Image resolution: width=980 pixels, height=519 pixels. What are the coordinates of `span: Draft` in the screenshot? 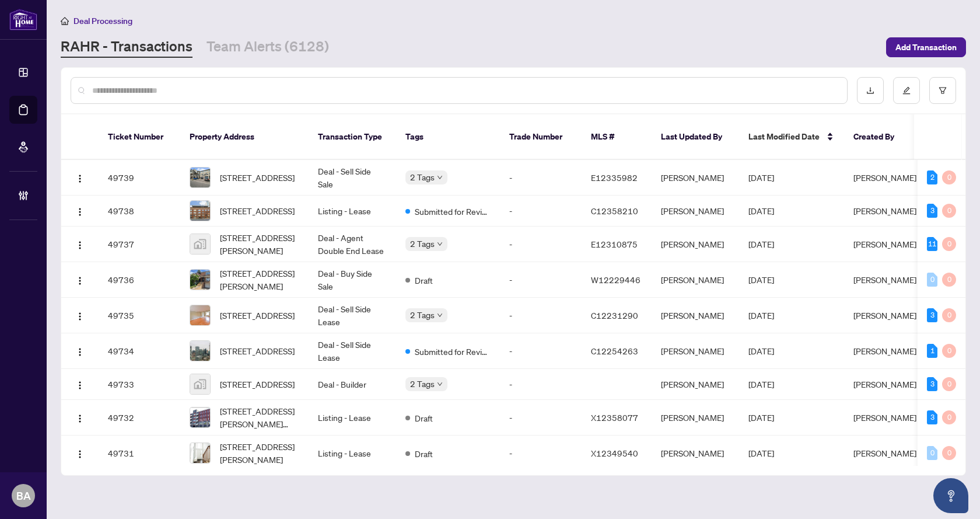 It's located at (423, 418).